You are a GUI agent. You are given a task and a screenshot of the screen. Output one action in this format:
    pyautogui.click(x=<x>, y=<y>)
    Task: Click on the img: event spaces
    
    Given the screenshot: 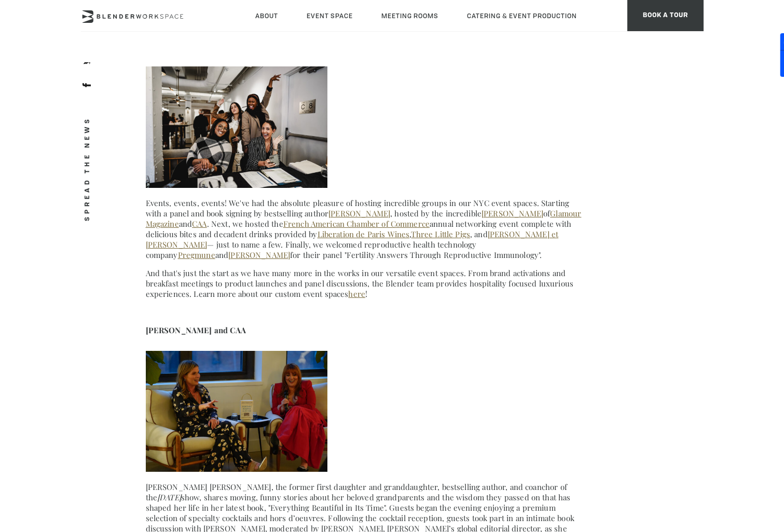 What is the action you would take?
    pyautogui.click(x=237, y=127)
    